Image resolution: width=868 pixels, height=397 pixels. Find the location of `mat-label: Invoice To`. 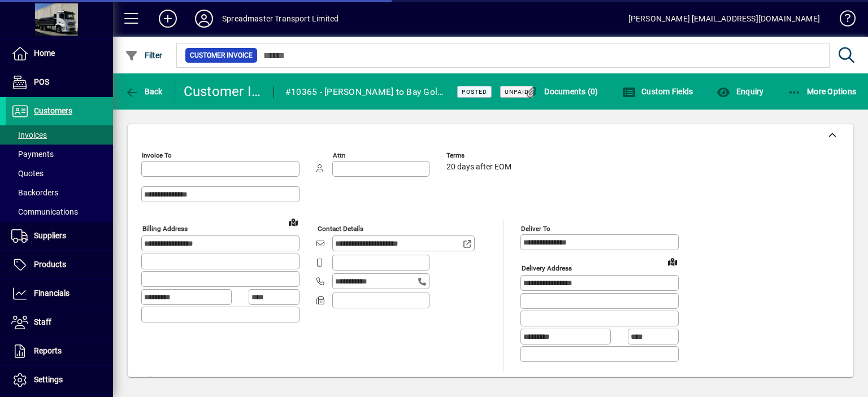

mat-label: Invoice To is located at coordinates (157, 155).